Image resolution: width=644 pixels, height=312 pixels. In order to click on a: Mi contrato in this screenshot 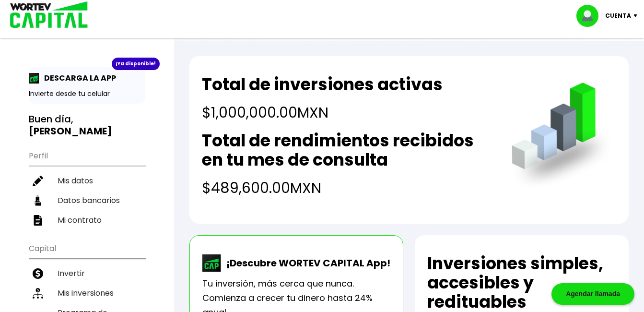, I will do `click(86, 220)`.